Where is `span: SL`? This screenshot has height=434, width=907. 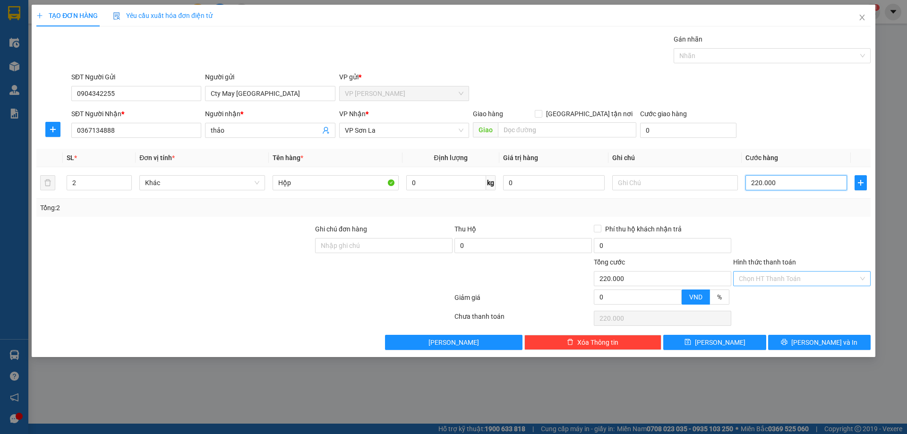
span: SL is located at coordinates (70, 158).